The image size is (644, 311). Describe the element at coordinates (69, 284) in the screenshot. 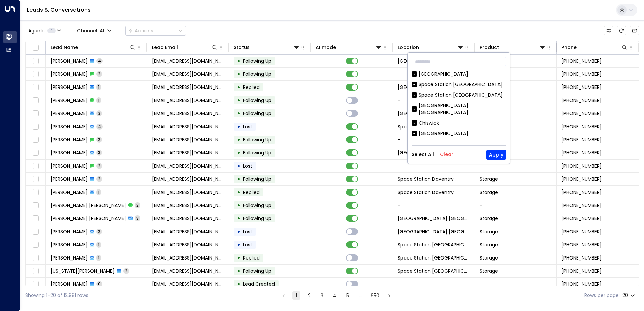

I see `span: Maxime Genairon` at that location.